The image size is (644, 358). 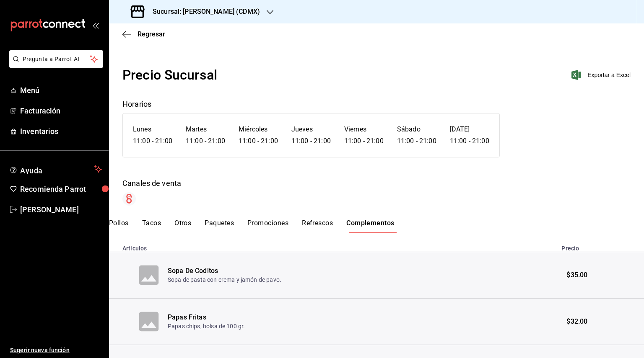 I want to click on div: Canales de venta, so click(x=376, y=183).